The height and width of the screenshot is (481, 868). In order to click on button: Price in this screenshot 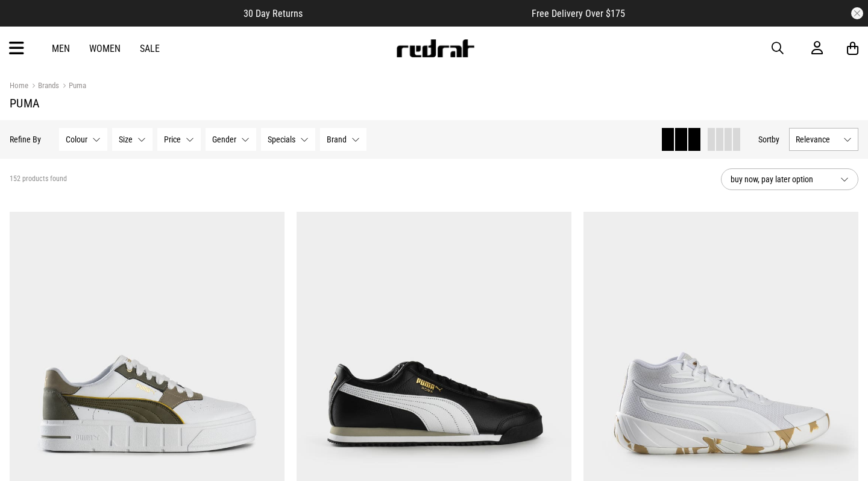, I will do `click(179, 139)`.